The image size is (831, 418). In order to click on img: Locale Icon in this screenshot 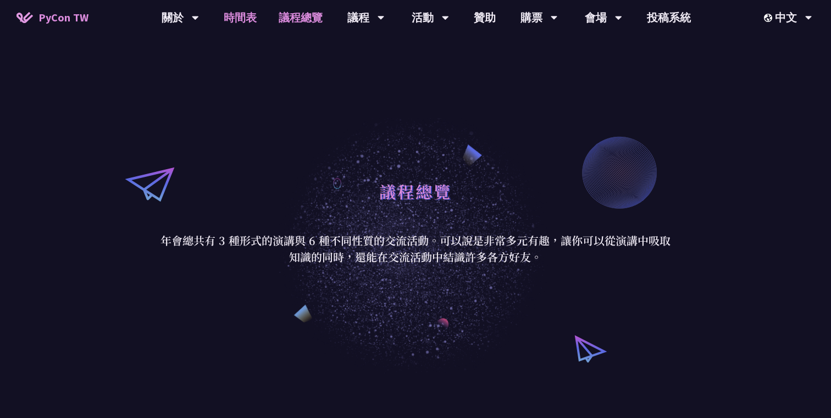, I will do `click(769, 18)`.